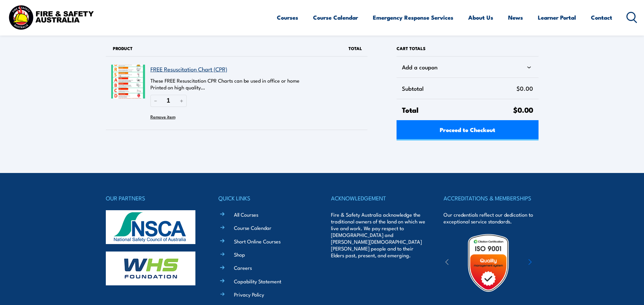 The width and height of the screenshot is (644, 305). Describe the element at coordinates (491, 198) in the screenshot. I see `h4: ACCREDITATIONS & MEMBERSHIPS` at that location.